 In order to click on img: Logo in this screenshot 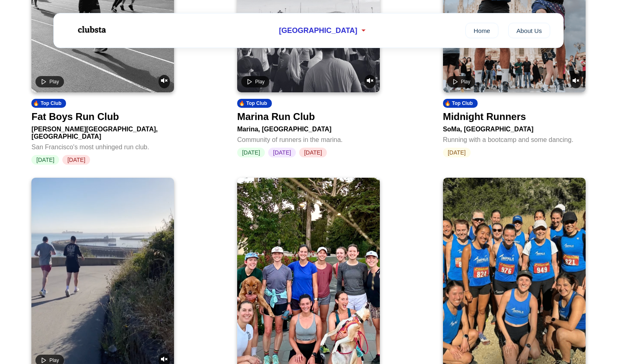, I will do `click(91, 30)`.